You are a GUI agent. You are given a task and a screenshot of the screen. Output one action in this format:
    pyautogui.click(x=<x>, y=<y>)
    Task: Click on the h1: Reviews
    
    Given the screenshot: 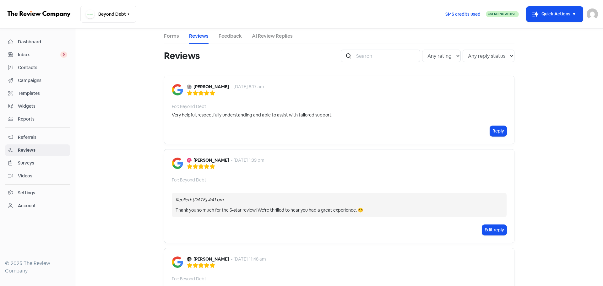 What is the action you would take?
    pyautogui.click(x=182, y=56)
    